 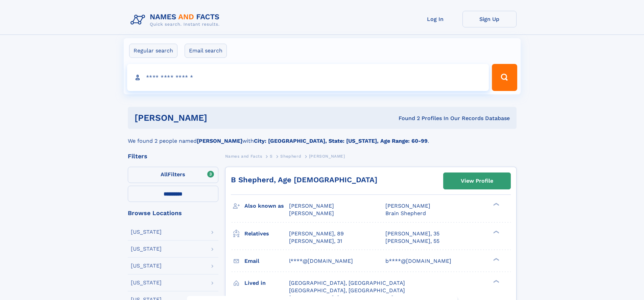 What do you see at coordinates (267, 261) in the screenshot?
I see `h3: Email` at bounding box center [267, 261].